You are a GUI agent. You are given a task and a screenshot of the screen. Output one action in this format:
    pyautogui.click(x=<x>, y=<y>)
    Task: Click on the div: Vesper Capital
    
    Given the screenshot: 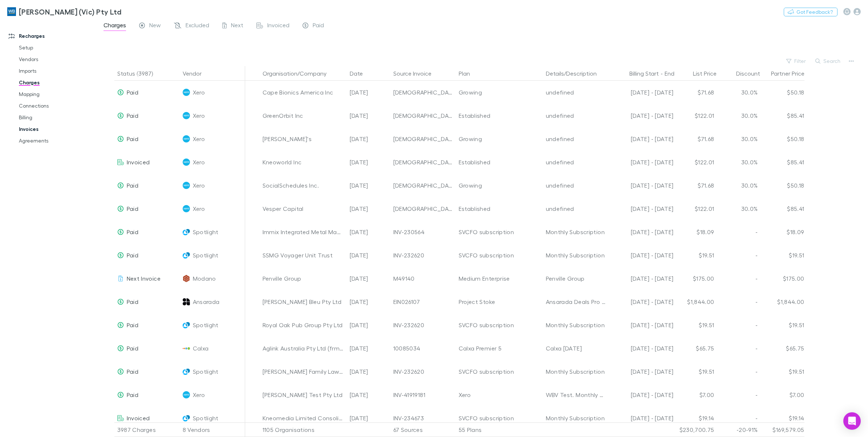 What is the action you would take?
    pyautogui.click(x=303, y=209)
    